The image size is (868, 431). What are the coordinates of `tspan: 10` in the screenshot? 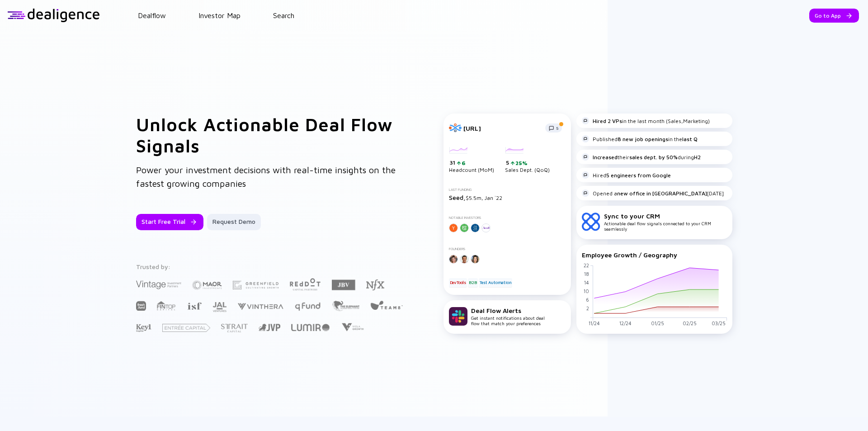 It's located at (586, 291).